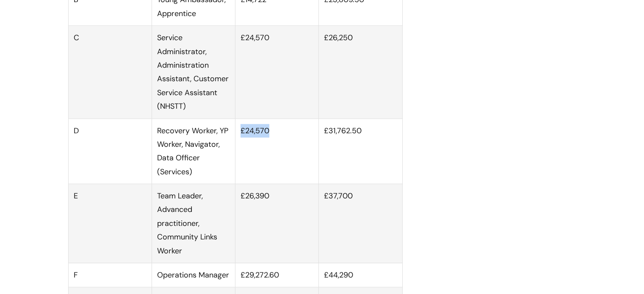  What do you see at coordinates (109, 223) in the screenshot?
I see `td: E` at bounding box center [109, 223].